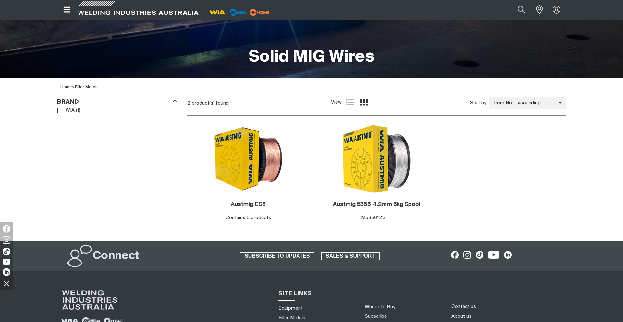 Image resolution: width=623 pixels, height=322 pixels. What do you see at coordinates (66, 87) in the screenshot?
I see `a: Home` at bounding box center [66, 87].